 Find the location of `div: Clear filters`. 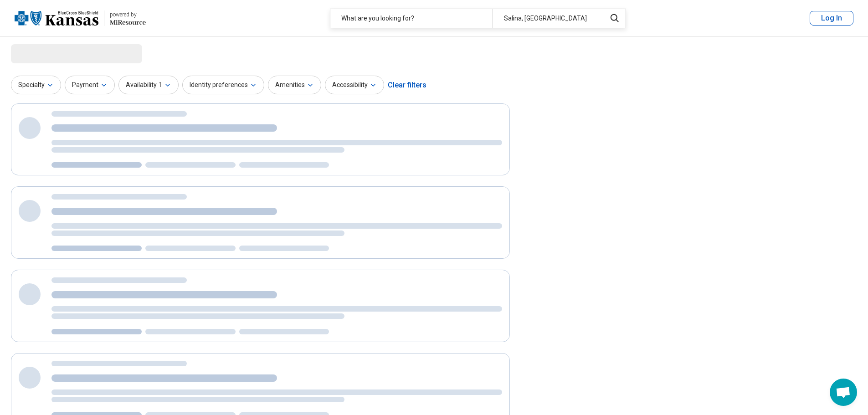

div: Clear filters is located at coordinates (407, 85).